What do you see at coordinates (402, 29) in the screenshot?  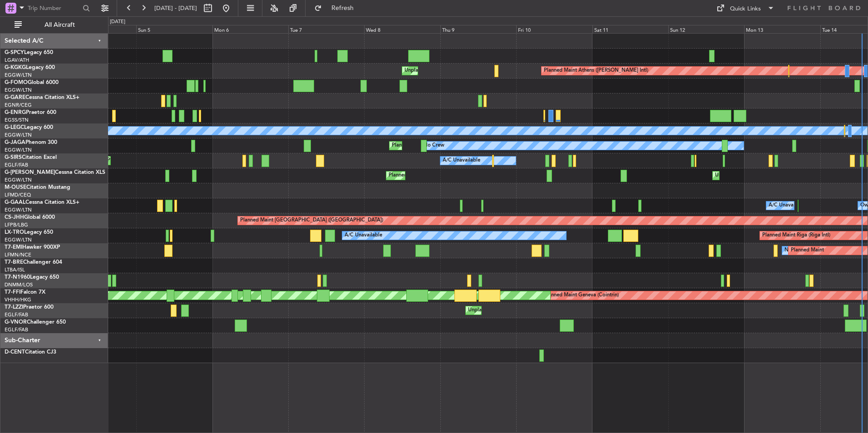 I see `div: Wed 8` at bounding box center [402, 29].